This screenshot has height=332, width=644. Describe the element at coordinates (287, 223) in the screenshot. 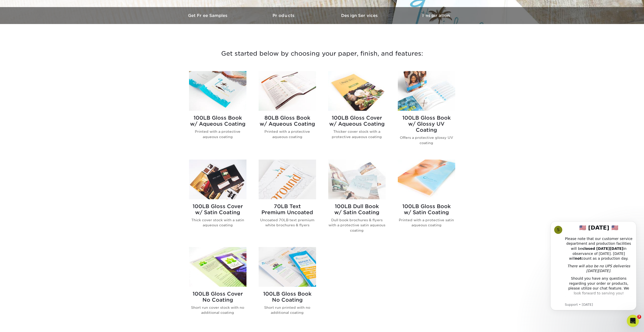

I see `p: Uncoated 70LB text premium white brochures & flyers` at that location.